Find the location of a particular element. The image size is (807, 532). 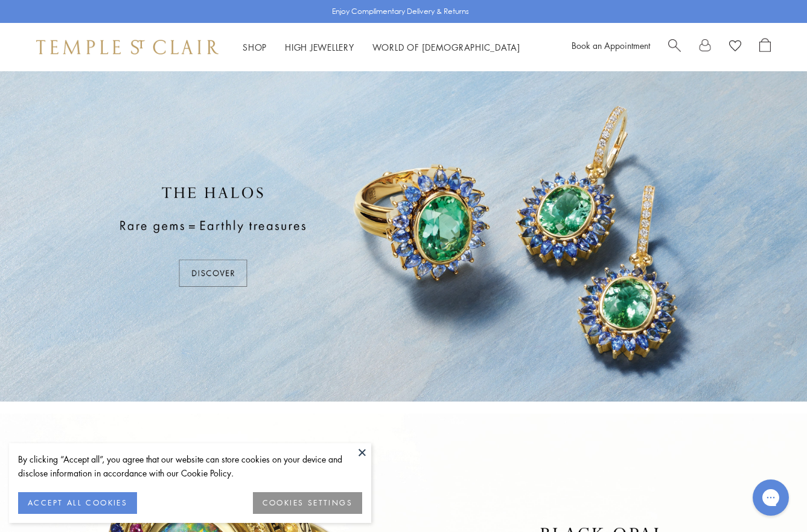

a: Open Shopping Bag is located at coordinates (765, 47).